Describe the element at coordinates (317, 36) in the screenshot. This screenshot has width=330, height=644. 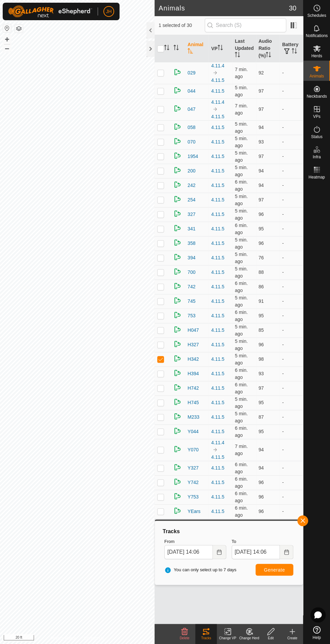
I see `span: Notifications` at that location.